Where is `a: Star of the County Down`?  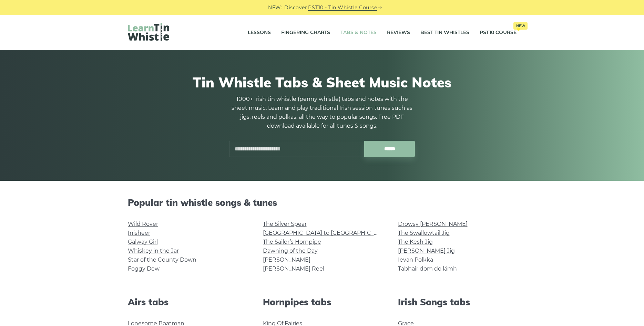 a: Star of the County Down is located at coordinates (162, 259).